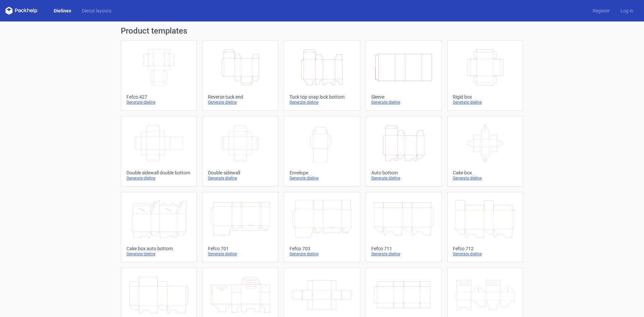  What do you see at coordinates (240, 97) in the screenshot?
I see `div: Reverse tuck end` at bounding box center [240, 97].